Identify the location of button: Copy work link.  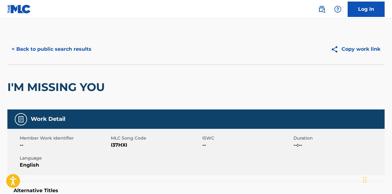
(355, 49).